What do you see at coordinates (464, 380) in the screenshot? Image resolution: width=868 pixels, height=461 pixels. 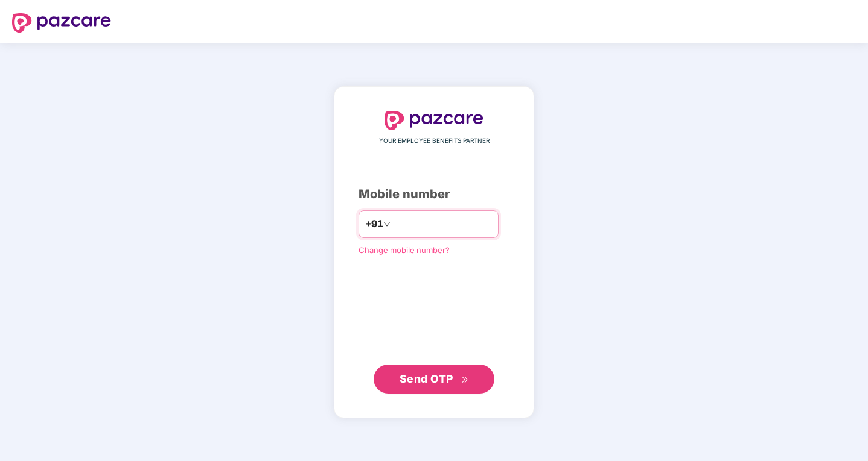 I see `span: double-right` at bounding box center [464, 380].